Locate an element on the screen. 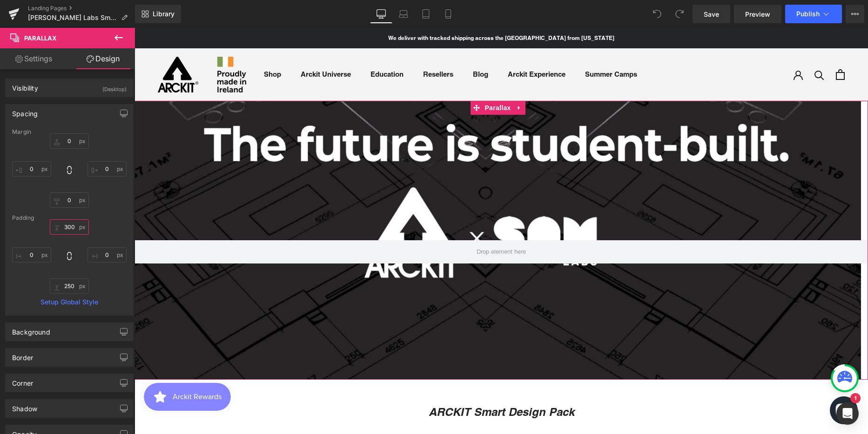 This screenshot has height=434, width=868. span: Library is located at coordinates (163, 14).